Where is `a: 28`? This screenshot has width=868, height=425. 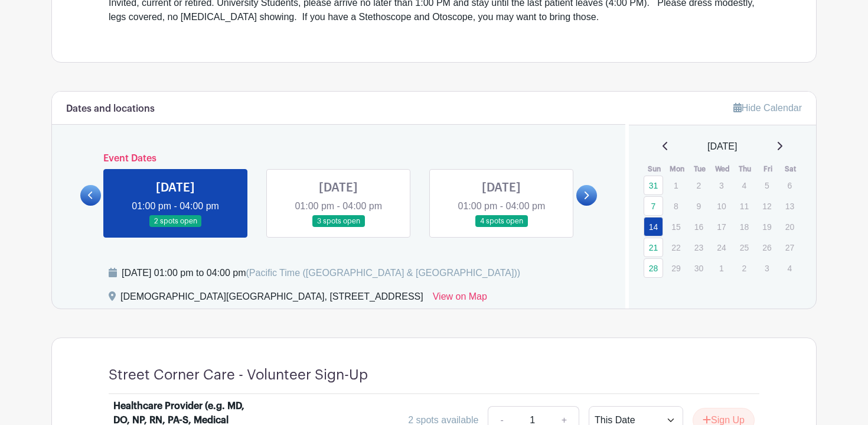
a: 28 is located at coordinates (653, 268).